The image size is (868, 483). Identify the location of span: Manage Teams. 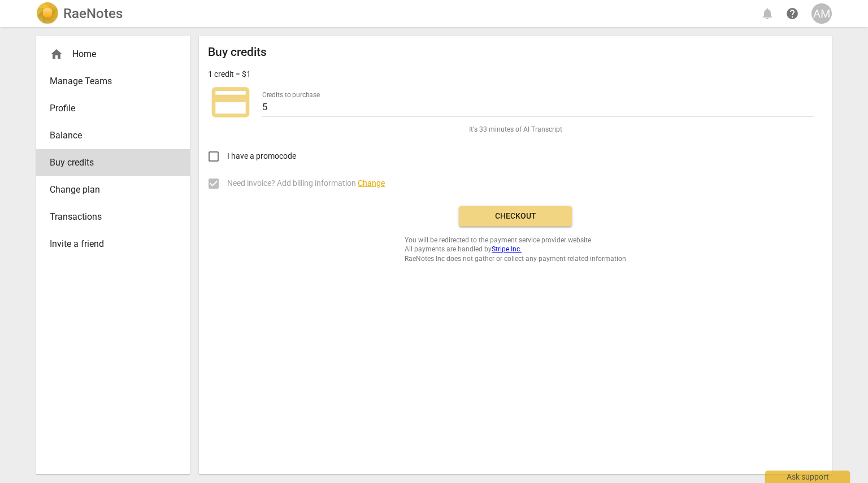
(109, 81).